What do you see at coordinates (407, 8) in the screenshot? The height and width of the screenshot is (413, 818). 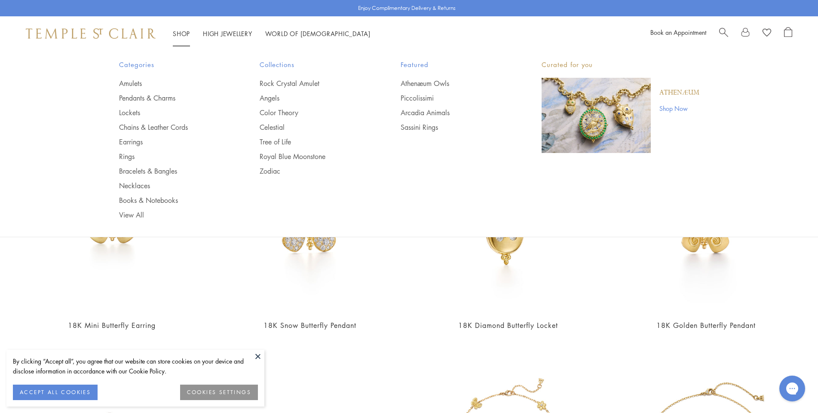 I see `p: Enjoy Complimentary Delivery & Returns` at bounding box center [407, 8].